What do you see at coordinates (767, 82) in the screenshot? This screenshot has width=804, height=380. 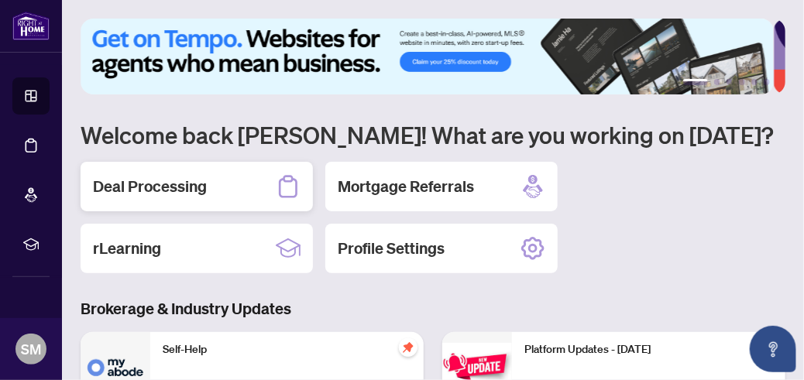 I see `button: 6` at bounding box center [767, 82].